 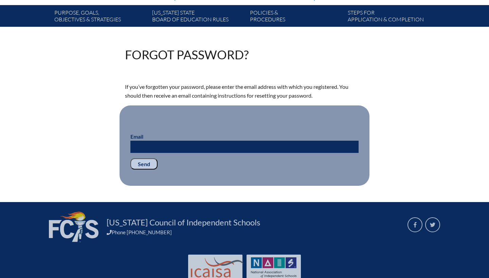 I want to click on a: Purpose, goals,objectives & strategies, so click(x=100, y=17).